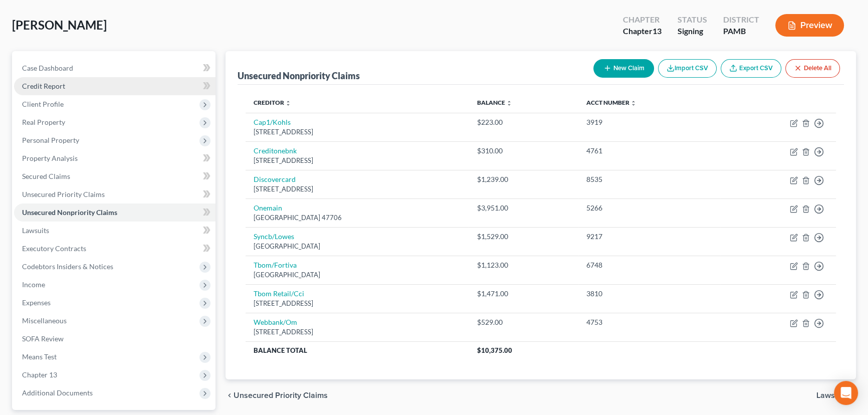 The image size is (868, 415). Describe the element at coordinates (279, 294) in the screenshot. I see `a: Tbom Retail/Cci` at that location.